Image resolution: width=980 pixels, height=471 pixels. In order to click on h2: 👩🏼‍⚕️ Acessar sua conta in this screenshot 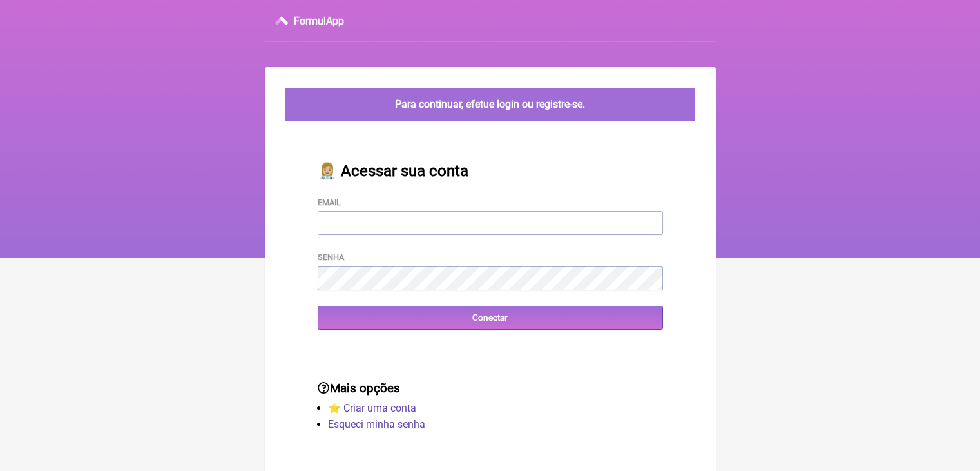, I will do `click(490, 171)`.